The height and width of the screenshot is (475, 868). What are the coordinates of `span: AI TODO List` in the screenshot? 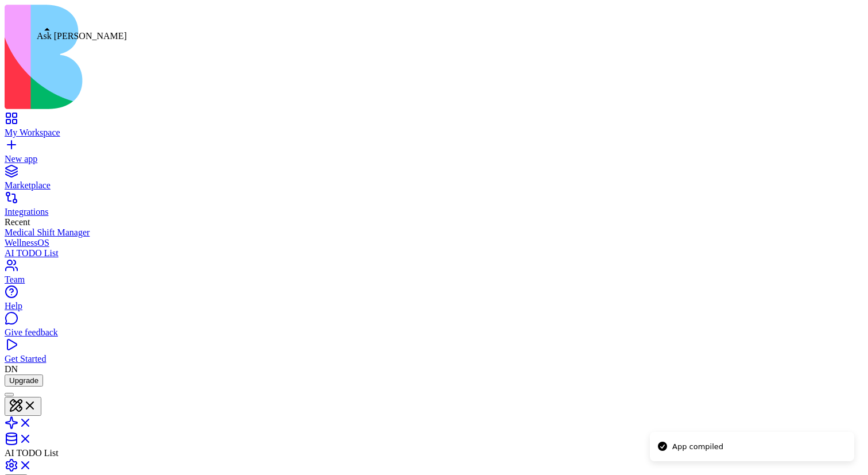 It's located at (32, 453).